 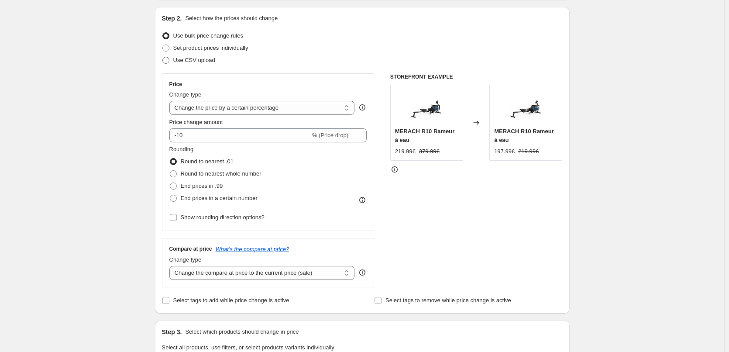 I want to click on span: Show rounding direction options?, so click(x=223, y=217).